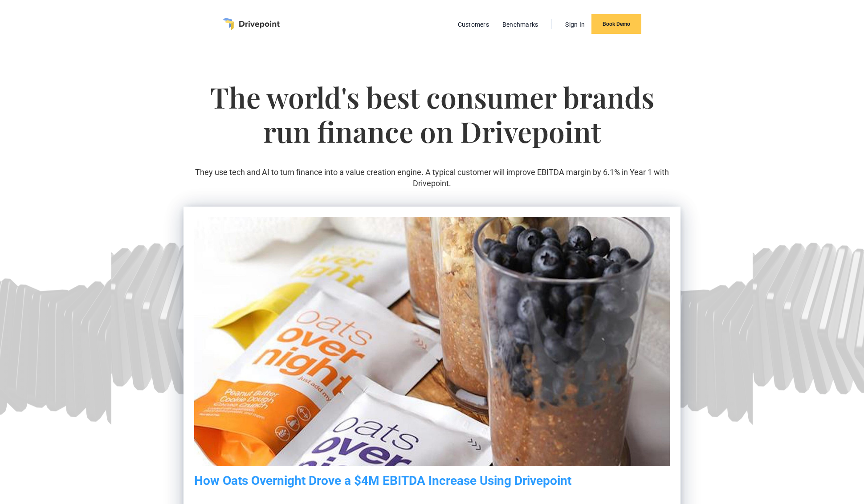 This screenshot has width=864, height=504. What do you see at coordinates (251, 24) in the screenshot?
I see `a: home` at bounding box center [251, 24].